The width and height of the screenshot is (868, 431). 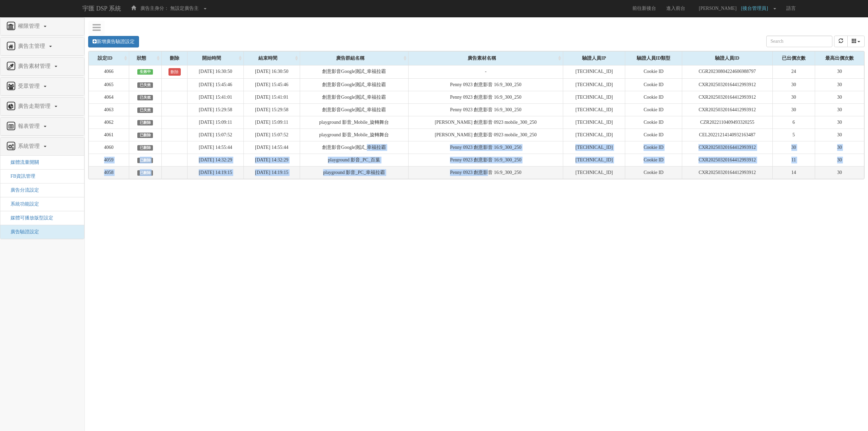 What do you see at coordinates (756, 8) in the screenshot?
I see `span: [後台管理員]` at bounding box center [756, 8].